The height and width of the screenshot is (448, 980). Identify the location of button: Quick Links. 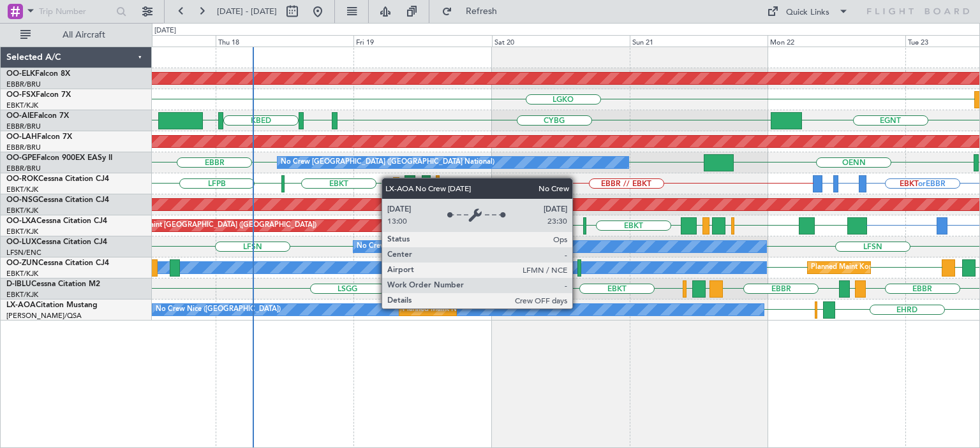
(807, 11).